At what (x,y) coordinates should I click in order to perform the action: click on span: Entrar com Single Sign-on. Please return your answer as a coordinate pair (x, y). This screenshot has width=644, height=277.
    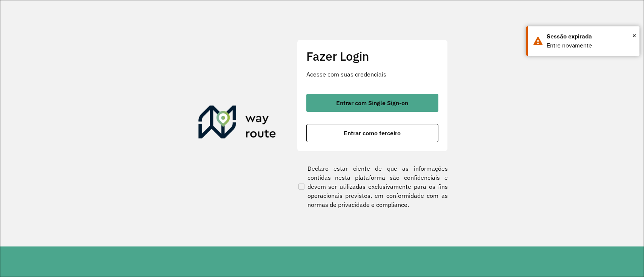
    Looking at the image, I should click on (372, 103).